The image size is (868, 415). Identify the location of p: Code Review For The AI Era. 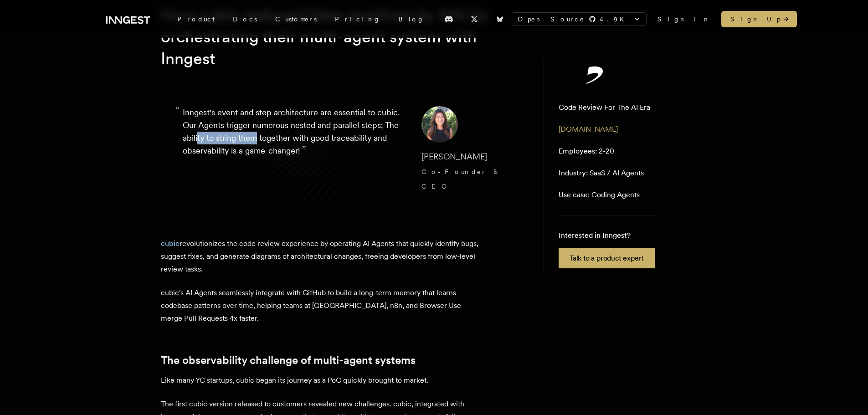
(604, 107).